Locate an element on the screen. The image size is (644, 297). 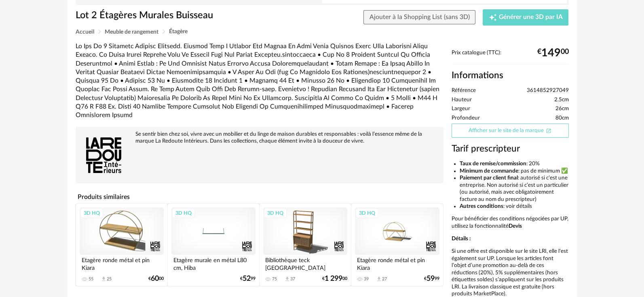
h4: Produits similaires is located at coordinates (260, 197).